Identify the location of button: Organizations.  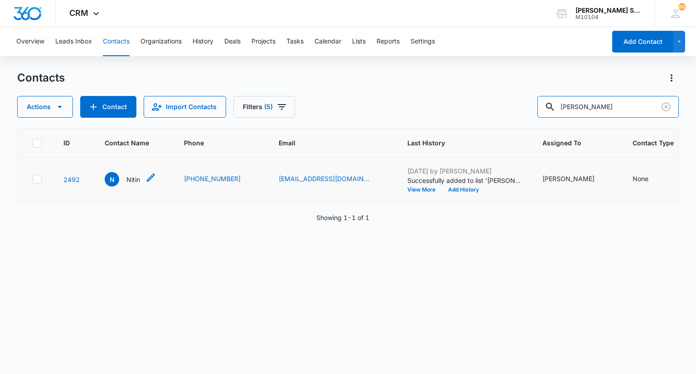
(161, 42).